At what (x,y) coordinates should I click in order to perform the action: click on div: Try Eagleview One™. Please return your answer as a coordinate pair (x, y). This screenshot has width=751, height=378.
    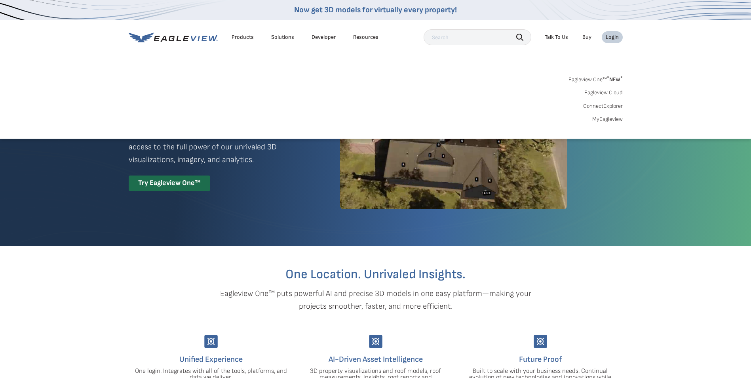
    Looking at the image, I should click on (169, 183).